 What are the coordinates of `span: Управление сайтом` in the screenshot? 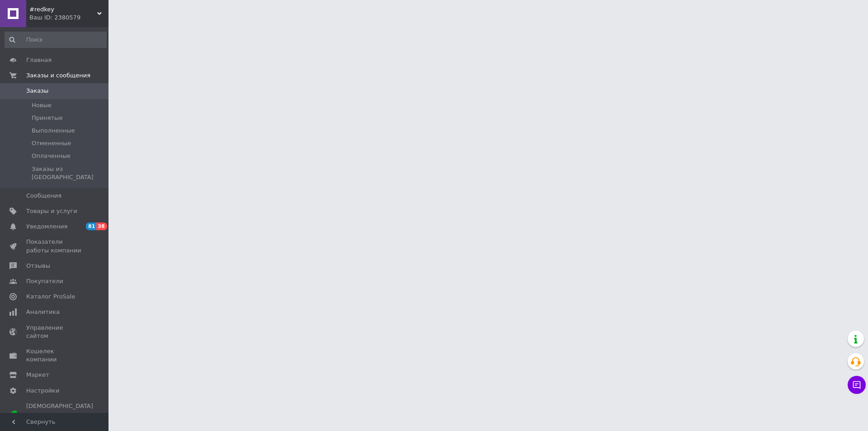 It's located at (55, 332).